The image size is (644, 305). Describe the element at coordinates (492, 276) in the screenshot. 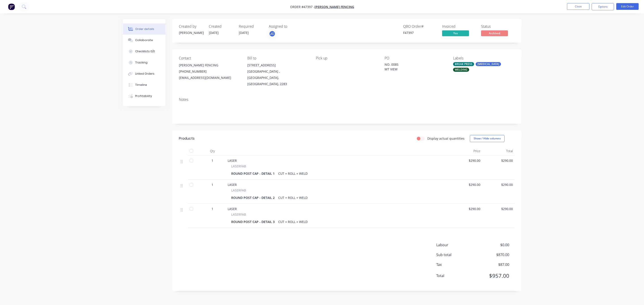

I see `span: $957.00` at that location.